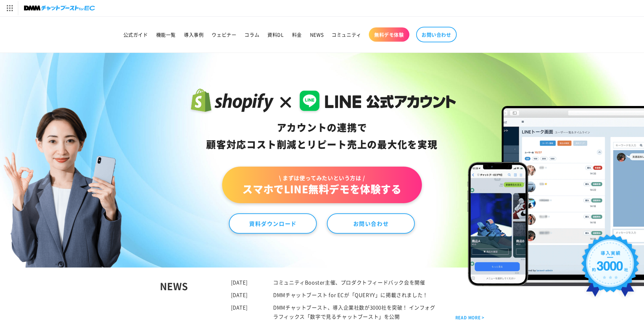  What do you see at coordinates (194, 34) in the screenshot?
I see `span: 導入事例` at bounding box center [194, 34].